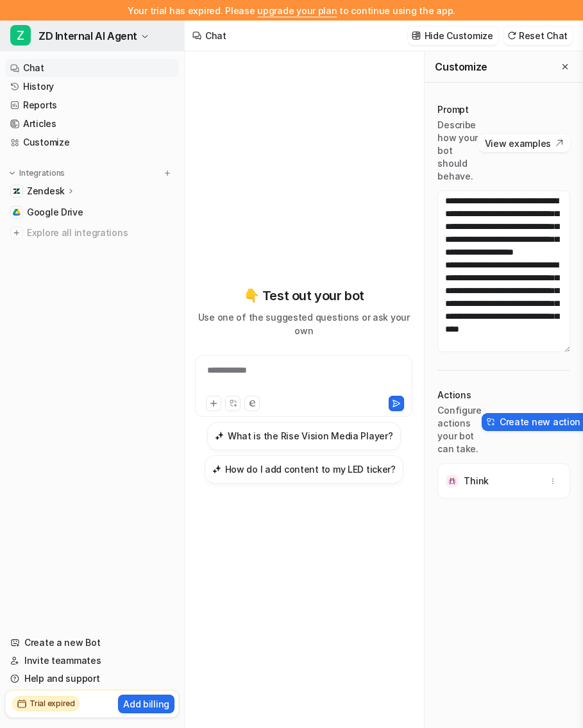  What do you see at coordinates (91, 660) in the screenshot?
I see `a: Invite teammates` at bounding box center [91, 660].